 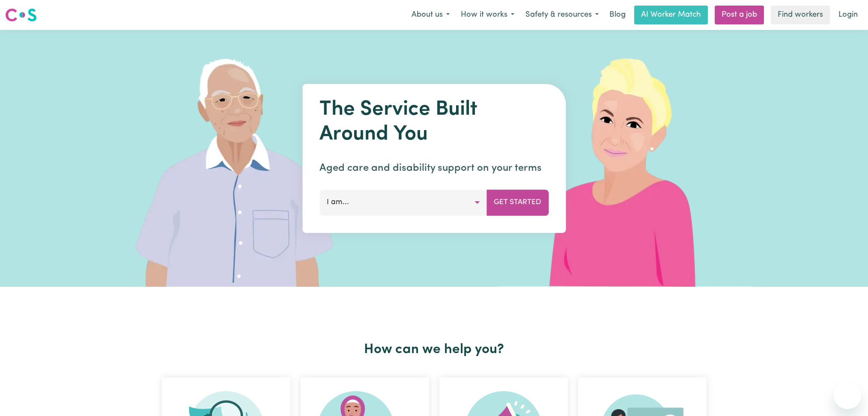 I want to click on img: Careseekers logo, so click(x=21, y=15).